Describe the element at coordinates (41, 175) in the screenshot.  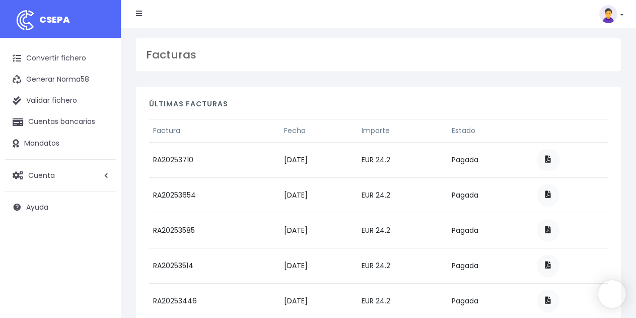
I see `span: Cuenta` at that location.